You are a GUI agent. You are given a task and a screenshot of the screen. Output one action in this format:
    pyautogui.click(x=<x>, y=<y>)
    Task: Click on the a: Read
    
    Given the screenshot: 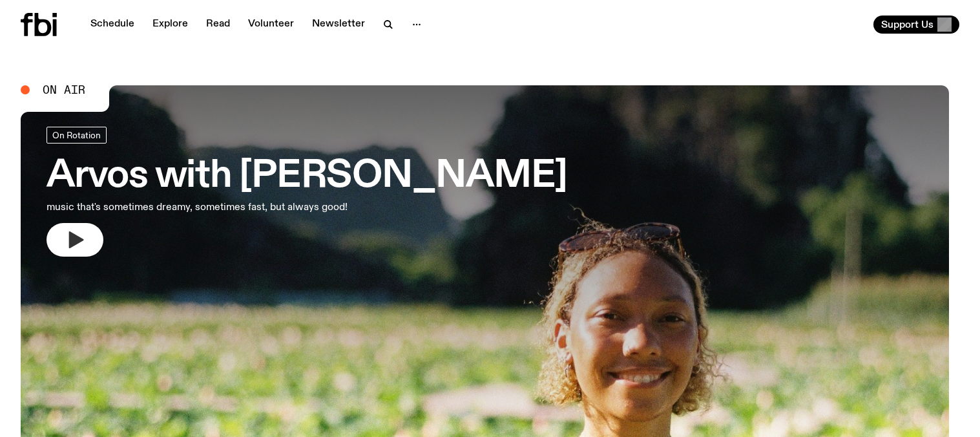 What is the action you would take?
    pyautogui.click(x=218, y=24)
    